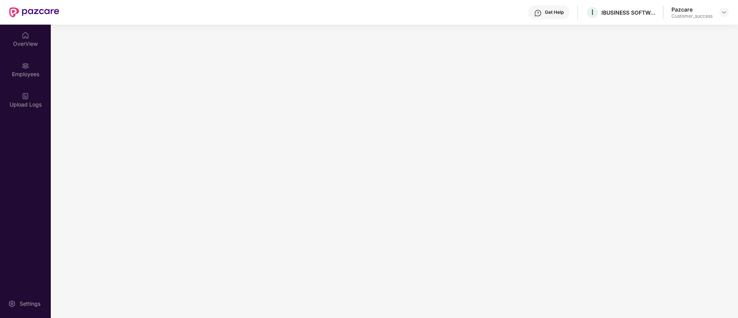 This screenshot has height=318, width=738. What do you see at coordinates (628, 12) in the screenshot?
I see `div: IBUSINESS SOFTWARE PRIVATE LIMITED` at bounding box center [628, 12].